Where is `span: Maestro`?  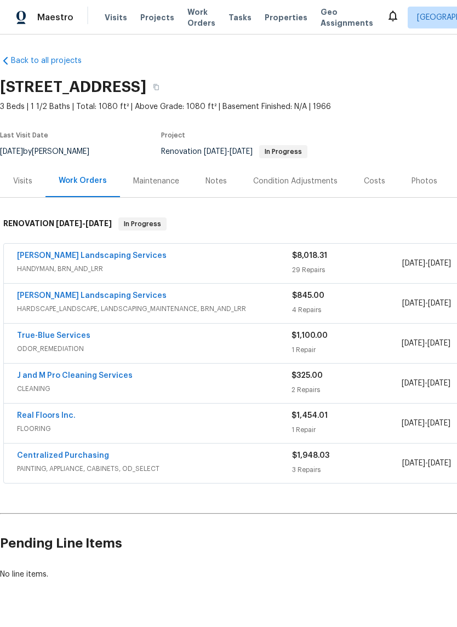
span: Maestro is located at coordinates (55, 18).